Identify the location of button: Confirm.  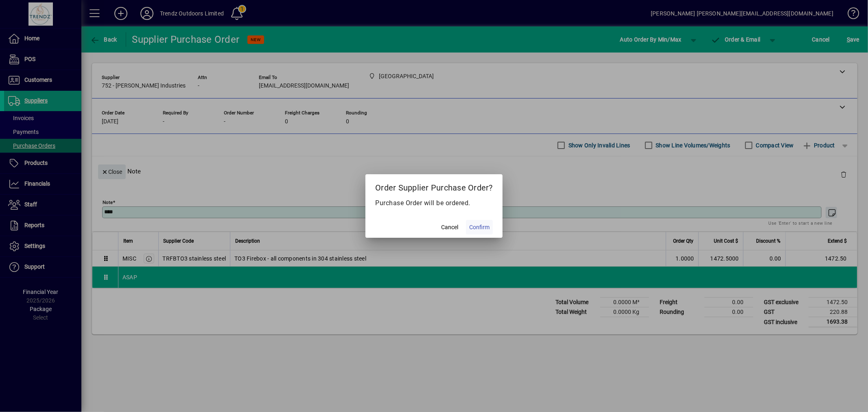
(479, 227).